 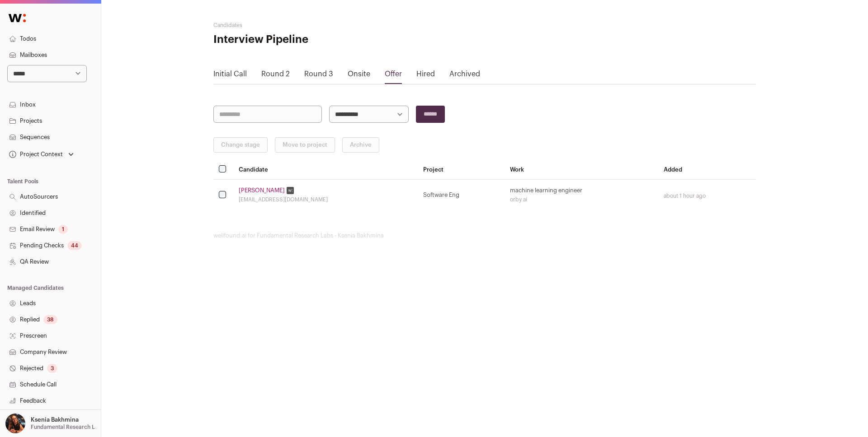 What do you see at coordinates (325, 170) in the screenshot?
I see `th: Candidate` at bounding box center [325, 170].